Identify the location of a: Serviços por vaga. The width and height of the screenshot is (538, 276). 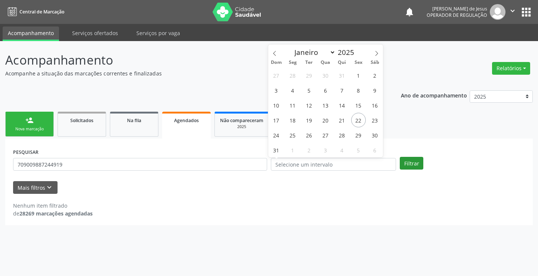
(158, 33).